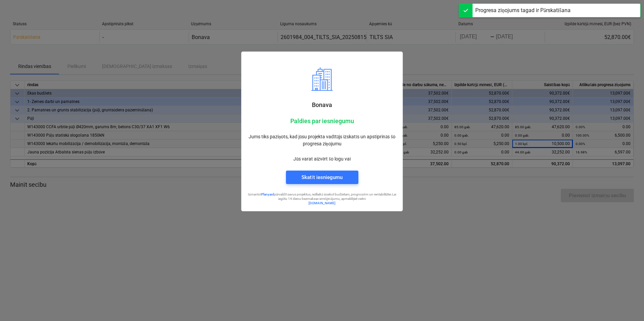  I want to click on button: Skatīt iesniegumu, so click(322, 177).